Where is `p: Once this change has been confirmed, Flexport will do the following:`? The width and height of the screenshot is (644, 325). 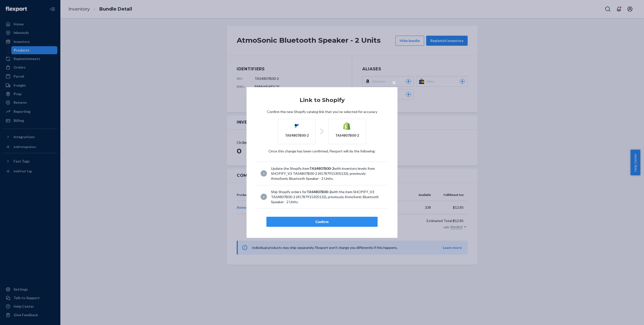
p: Once this change has been confirmed, Flexport will do the following: is located at coordinates (322, 151).